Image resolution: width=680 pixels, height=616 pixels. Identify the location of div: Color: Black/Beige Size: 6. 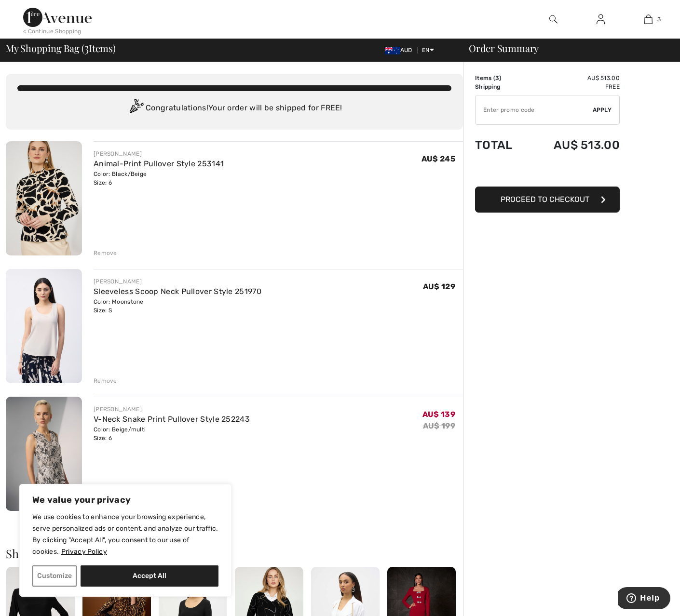
(159, 178).